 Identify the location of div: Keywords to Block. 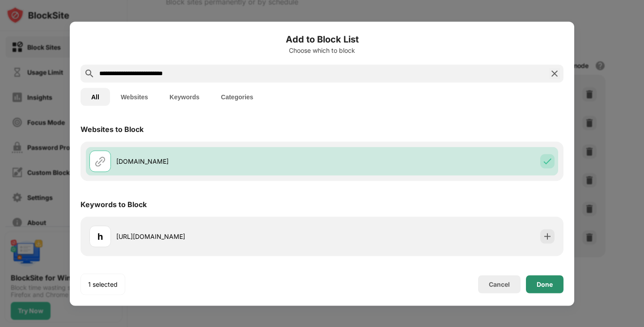
(114, 204).